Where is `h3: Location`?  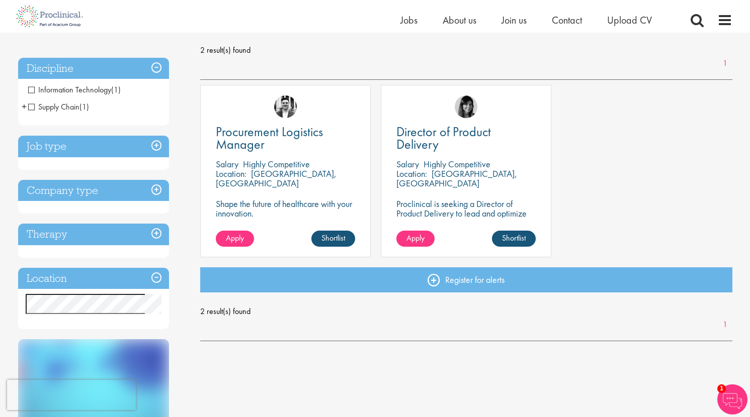
h3: Location is located at coordinates (94, 279).